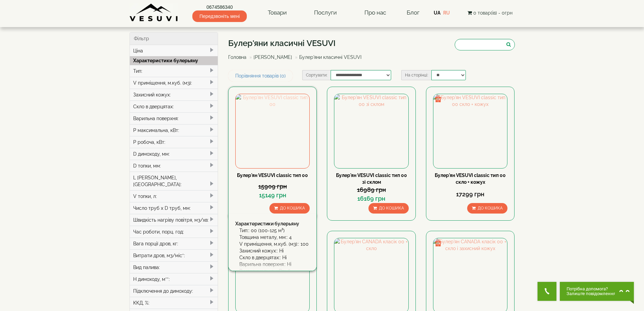  Describe the element at coordinates (272, 131) in the screenshot. I see `img: Булер'ян VESUVI classic тип 00` at that location.